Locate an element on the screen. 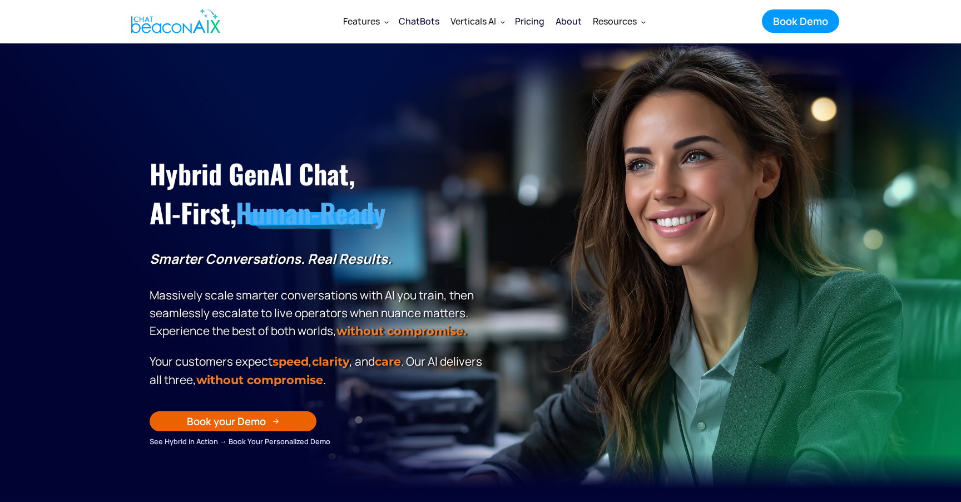 This screenshot has height=502, width=961. div: ChatBots is located at coordinates (419, 21).